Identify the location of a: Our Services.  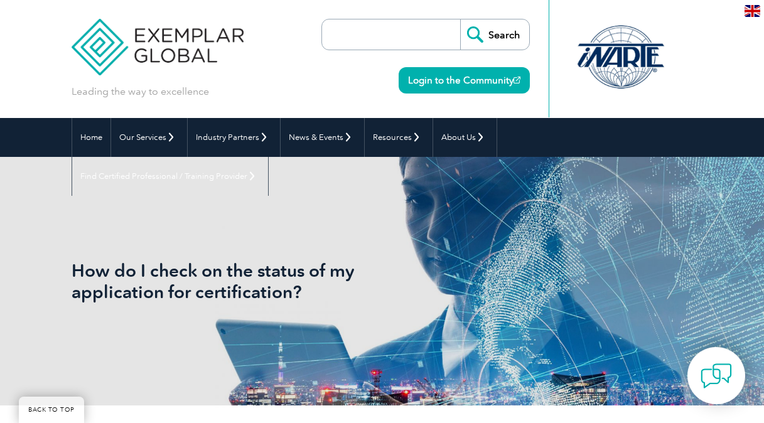
(149, 137).